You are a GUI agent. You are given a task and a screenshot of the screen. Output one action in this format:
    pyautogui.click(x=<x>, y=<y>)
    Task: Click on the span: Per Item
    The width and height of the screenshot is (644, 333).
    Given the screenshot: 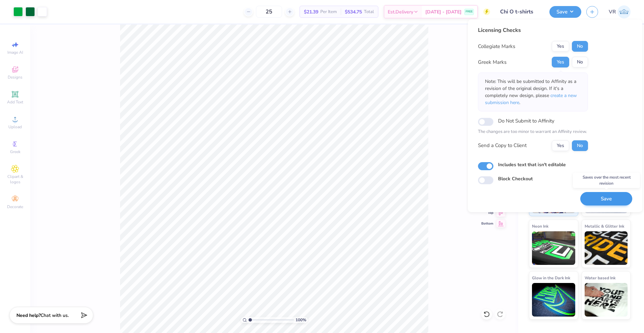 What is the action you would take?
    pyautogui.click(x=329, y=12)
    